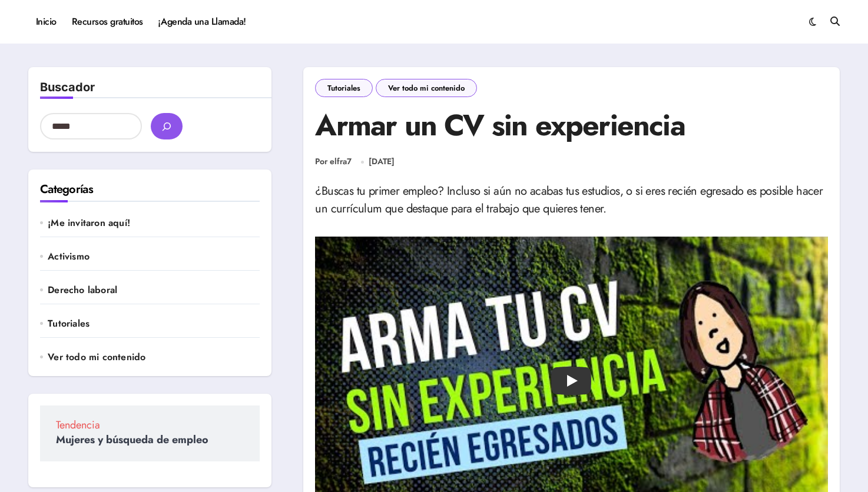  Describe the element at coordinates (150, 190) in the screenshot. I see `h2: Categorías` at that location.